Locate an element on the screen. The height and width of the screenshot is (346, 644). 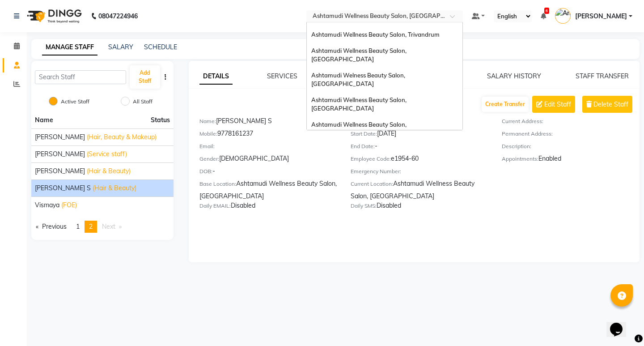
nav: Pagination is located at coordinates (103, 226).